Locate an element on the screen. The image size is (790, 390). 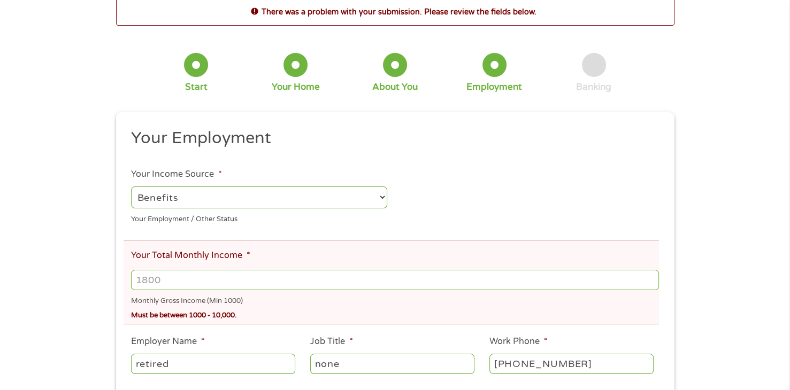
div: Monthly Gross Income (Min 1000) is located at coordinates (394, 299).